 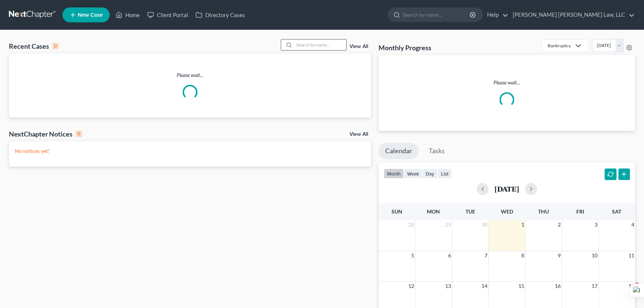 I want to click on span: 12, so click(x=411, y=286).